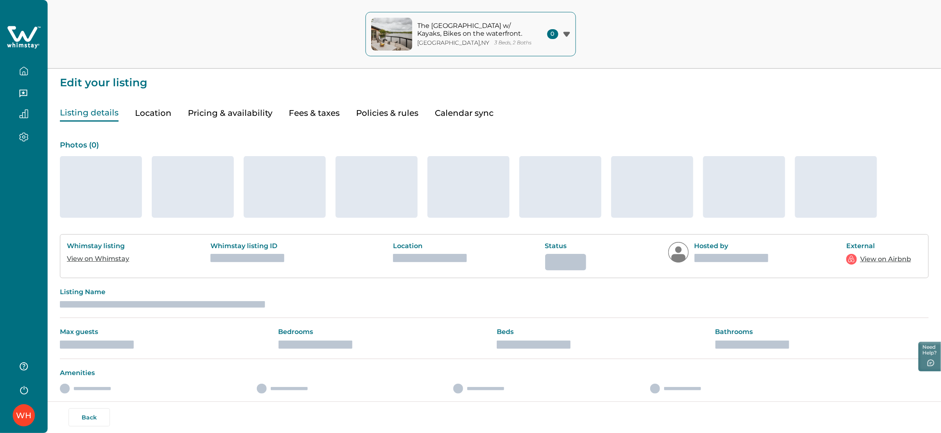 The height and width of the screenshot is (433, 941). I want to click on button: Policies & rules, so click(387, 113).